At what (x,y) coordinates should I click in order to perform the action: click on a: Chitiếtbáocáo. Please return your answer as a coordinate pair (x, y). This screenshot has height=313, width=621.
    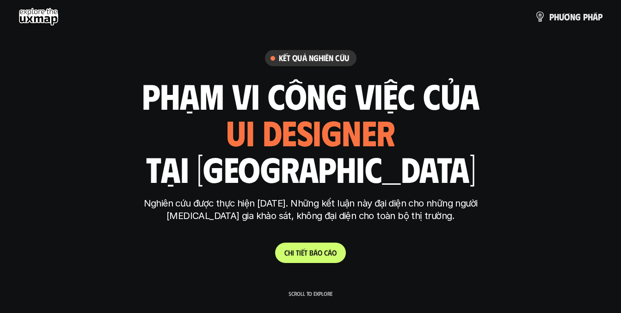
    Looking at the image, I should click on (310, 252).